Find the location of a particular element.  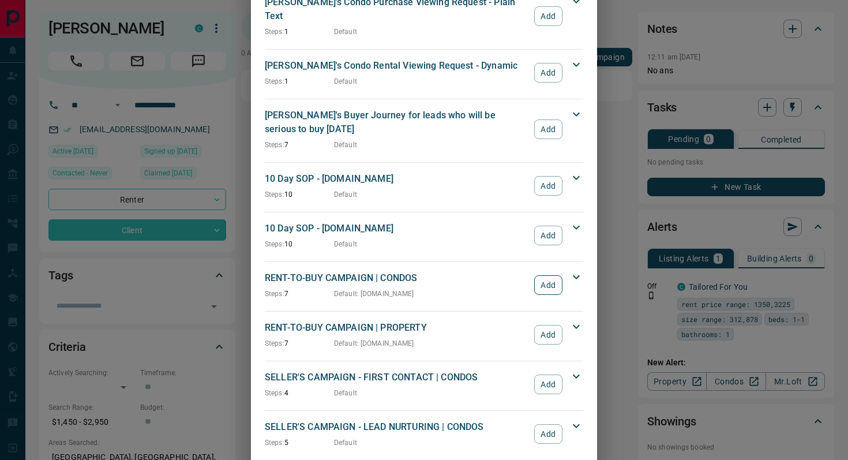

p: 4 is located at coordinates (299, 393).